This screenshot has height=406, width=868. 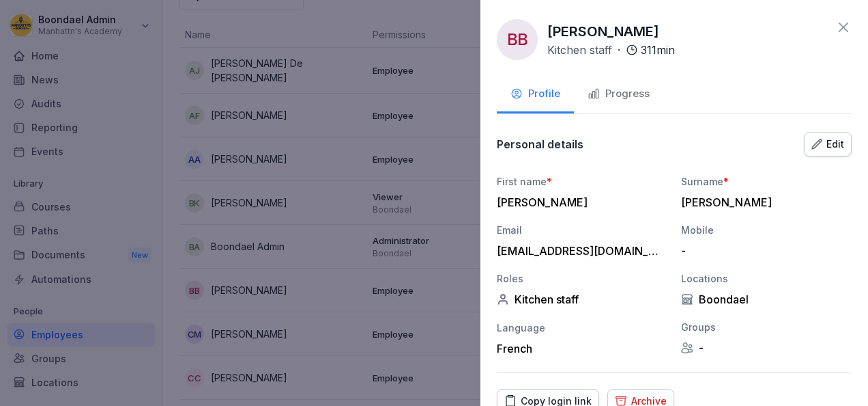 I want to click on div: Groups, so click(x=767, y=326).